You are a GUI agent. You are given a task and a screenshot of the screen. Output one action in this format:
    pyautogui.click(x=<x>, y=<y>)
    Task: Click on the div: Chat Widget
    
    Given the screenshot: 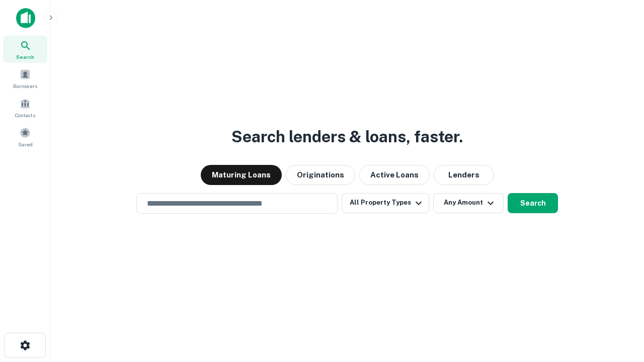 What is the action you would take?
    pyautogui.click(x=619, y=306)
    